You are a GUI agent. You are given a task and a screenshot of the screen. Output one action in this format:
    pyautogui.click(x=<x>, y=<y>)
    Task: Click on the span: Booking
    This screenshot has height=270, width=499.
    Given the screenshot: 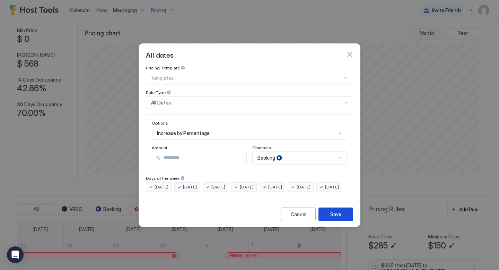 What is the action you would take?
    pyautogui.click(x=266, y=158)
    